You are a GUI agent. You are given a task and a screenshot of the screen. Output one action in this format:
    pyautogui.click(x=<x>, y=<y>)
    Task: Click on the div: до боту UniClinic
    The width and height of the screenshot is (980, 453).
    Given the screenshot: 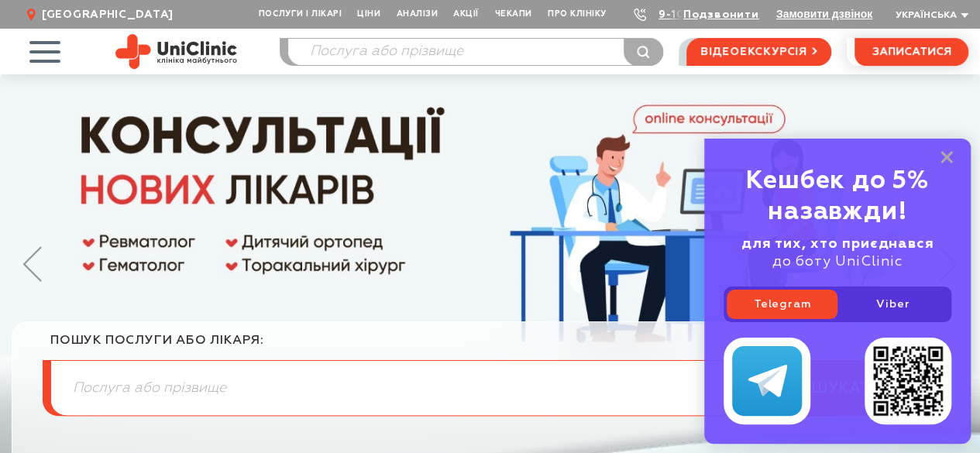 What is the action you would take?
    pyautogui.click(x=837, y=254)
    